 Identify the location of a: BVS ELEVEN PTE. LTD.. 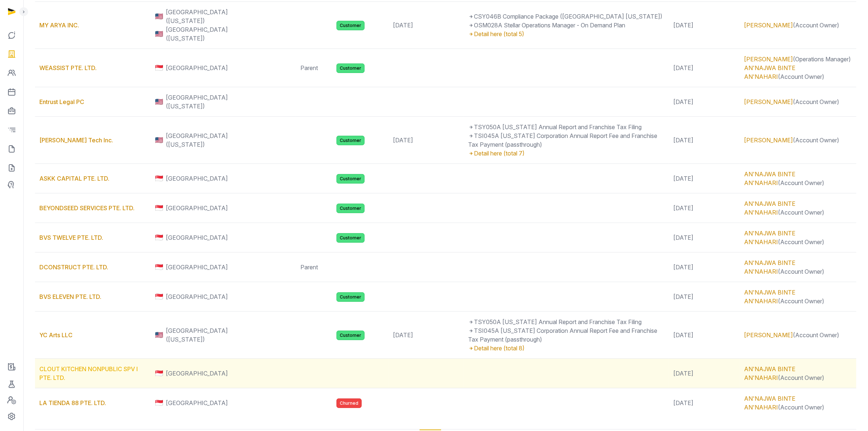
(70, 297).